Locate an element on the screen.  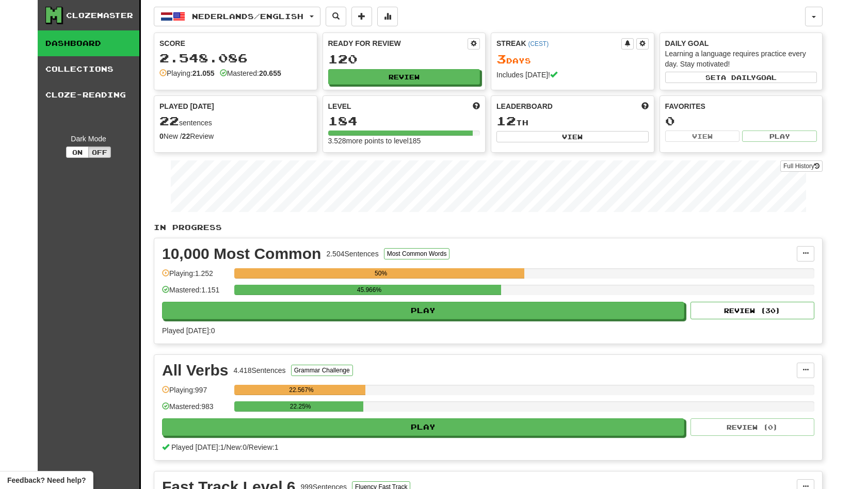
div: 2.548.086 is located at coordinates (235, 57).